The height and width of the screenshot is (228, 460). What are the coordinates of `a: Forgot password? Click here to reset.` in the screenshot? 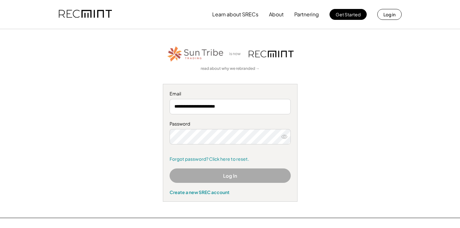 It's located at (230, 159).